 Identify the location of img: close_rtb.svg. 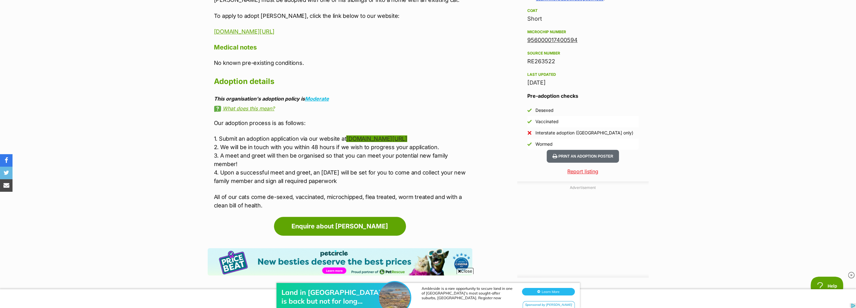
(852, 275).